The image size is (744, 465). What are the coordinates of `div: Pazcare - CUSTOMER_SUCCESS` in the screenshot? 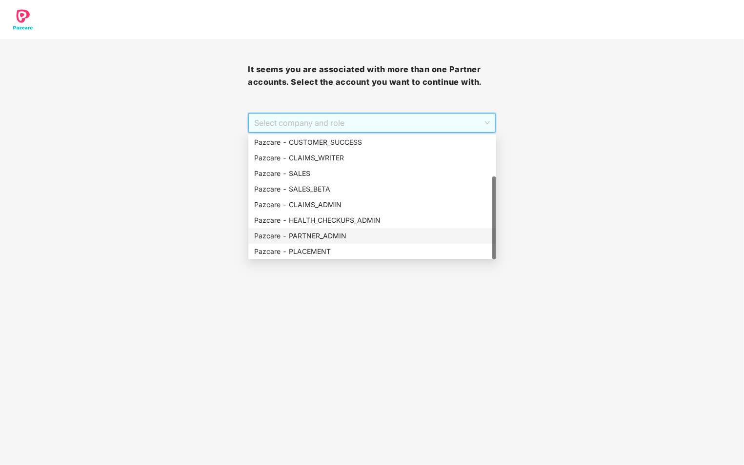 It's located at (372, 142).